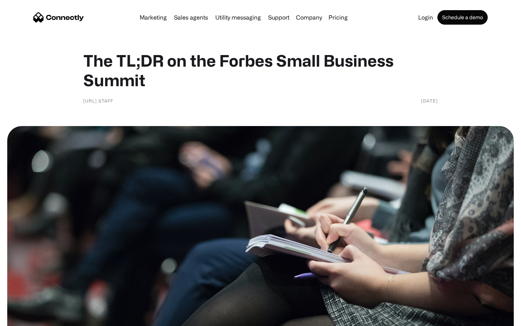  Describe the element at coordinates (25, 318) in the screenshot. I see `aside: Language selected: English` at that location.